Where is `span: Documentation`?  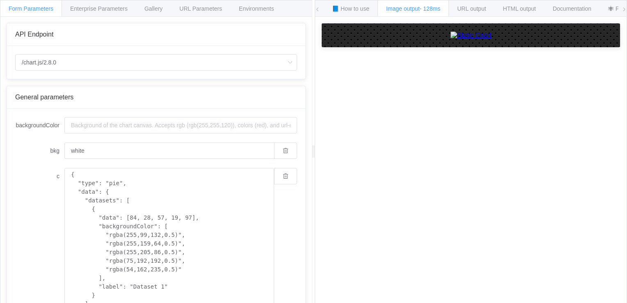 span: Documentation is located at coordinates (572, 9).